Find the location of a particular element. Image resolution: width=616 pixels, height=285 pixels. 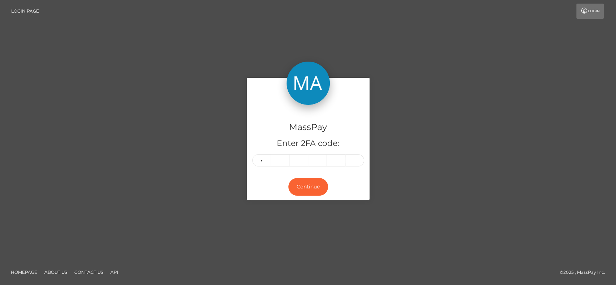

h4: MassPay is located at coordinates (308, 127).